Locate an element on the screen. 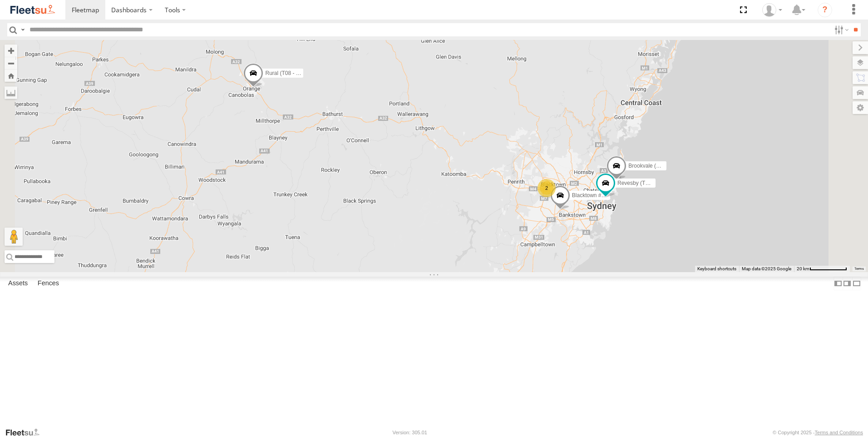 This screenshot has height=437, width=868. span: Map data ©2025 Google is located at coordinates (766, 268).